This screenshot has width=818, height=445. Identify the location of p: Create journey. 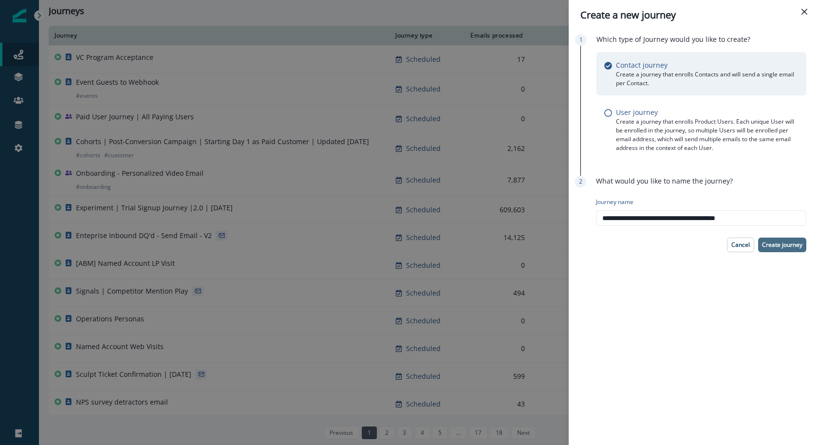
(782, 245).